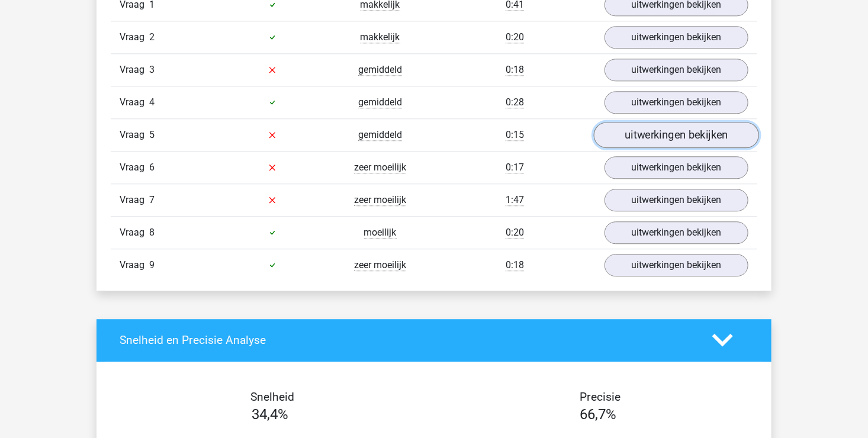  What do you see at coordinates (515, 135) in the screenshot?
I see `span: 0:15` at bounding box center [515, 135].